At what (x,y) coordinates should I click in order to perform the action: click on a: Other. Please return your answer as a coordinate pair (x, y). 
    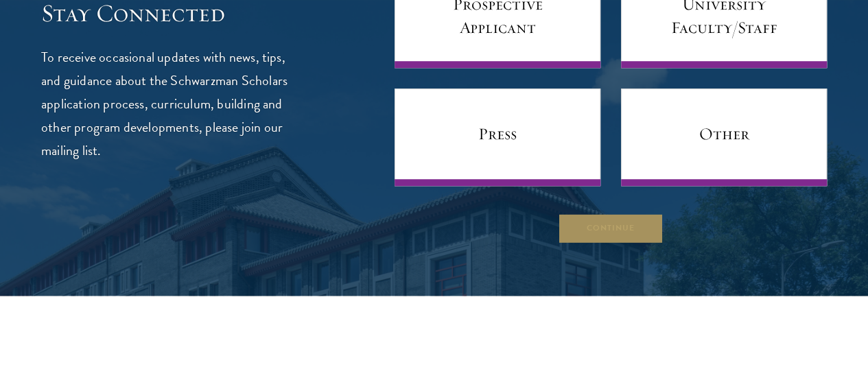
    Looking at the image, I should click on (723, 137).